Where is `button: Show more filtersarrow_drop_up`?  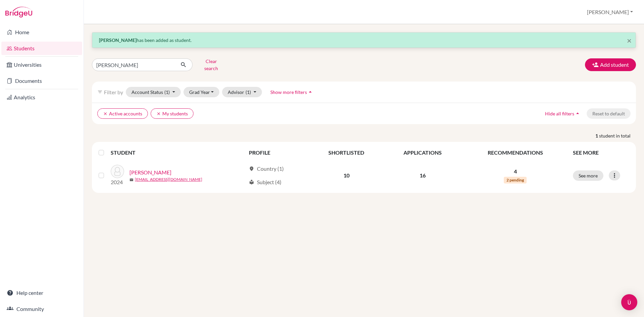 button: Show more filtersarrow_drop_up is located at coordinates (292, 92).